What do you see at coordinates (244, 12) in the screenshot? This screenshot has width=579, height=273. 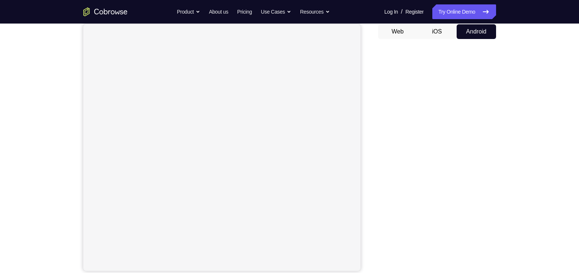 I see `a: Pricing` at bounding box center [244, 12].